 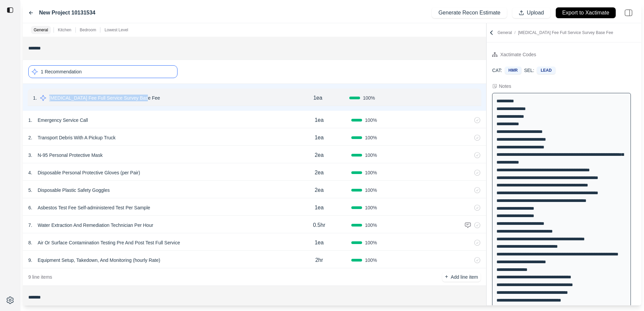 I want to click on p: Asbestos Test Fee Self-administered Test Per Sample, so click(x=94, y=208).